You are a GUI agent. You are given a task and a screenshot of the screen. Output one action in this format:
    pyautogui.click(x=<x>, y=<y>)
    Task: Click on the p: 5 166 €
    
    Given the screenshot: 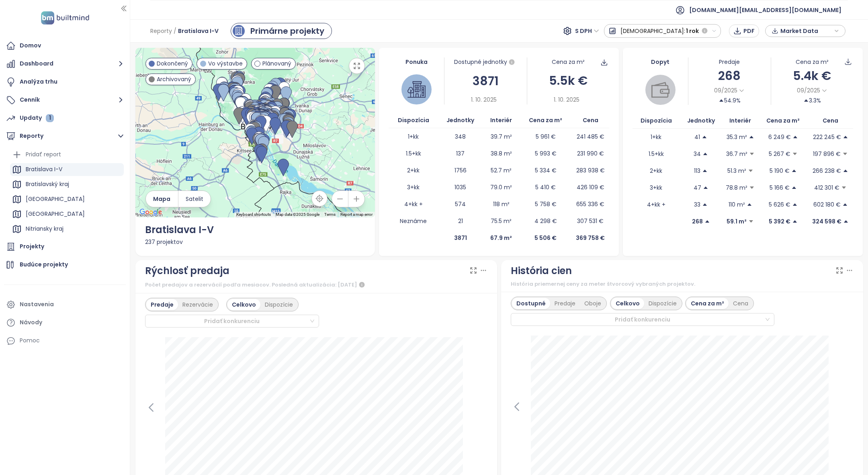 What is the action you would take?
    pyautogui.click(x=780, y=188)
    